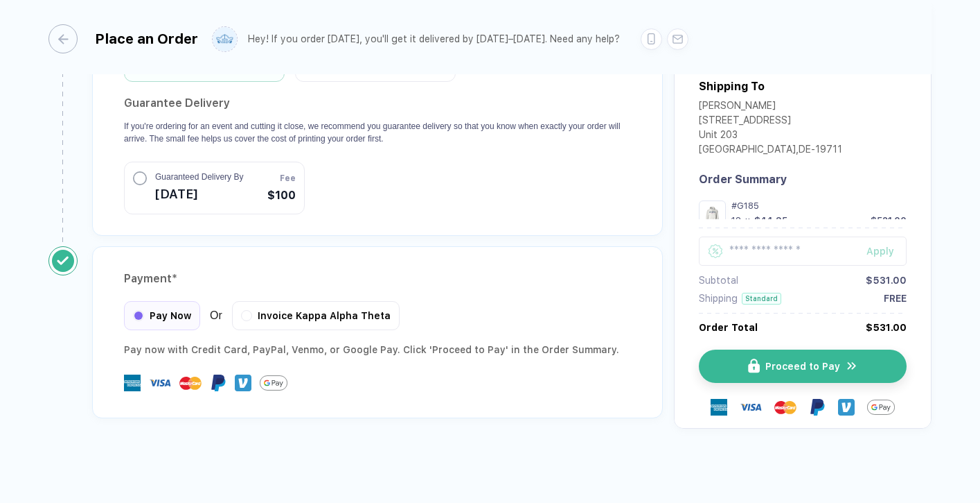 This screenshot has width=980, height=503. What do you see at coordinates (731, 86) in the screenshot?
I see `div: Shipping To` at bounding box center [731, 86].